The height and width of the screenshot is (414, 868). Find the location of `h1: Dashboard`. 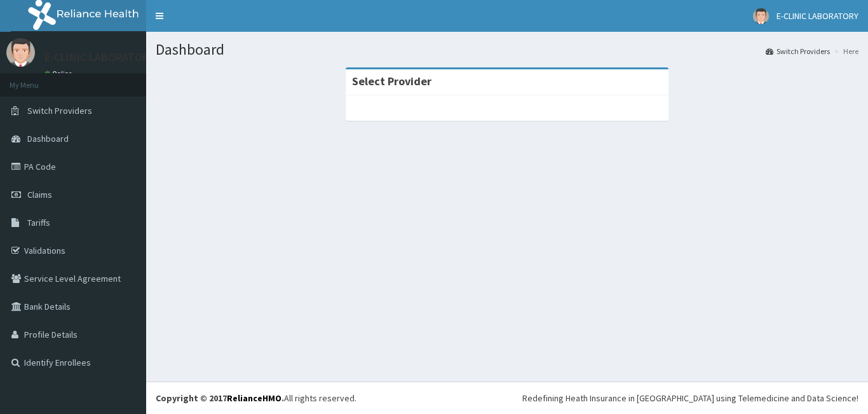

h1: Dashboard is located at coordinates (507, 49).